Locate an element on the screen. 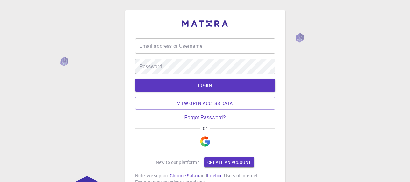  p: New to our platform? is located at coordinates (178, 162).